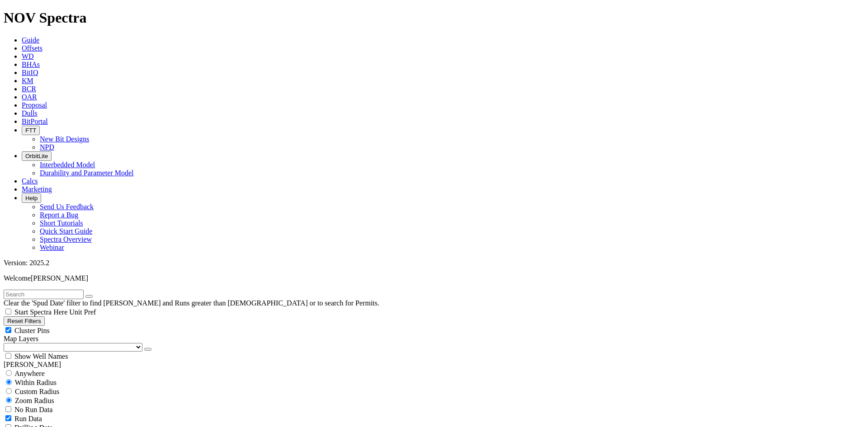 The height and width of the screenshot is (427, 868). Describe the element at coordinates (86, 173) in the screenshot. I see `a: Durability and Parameter Model` at that location.